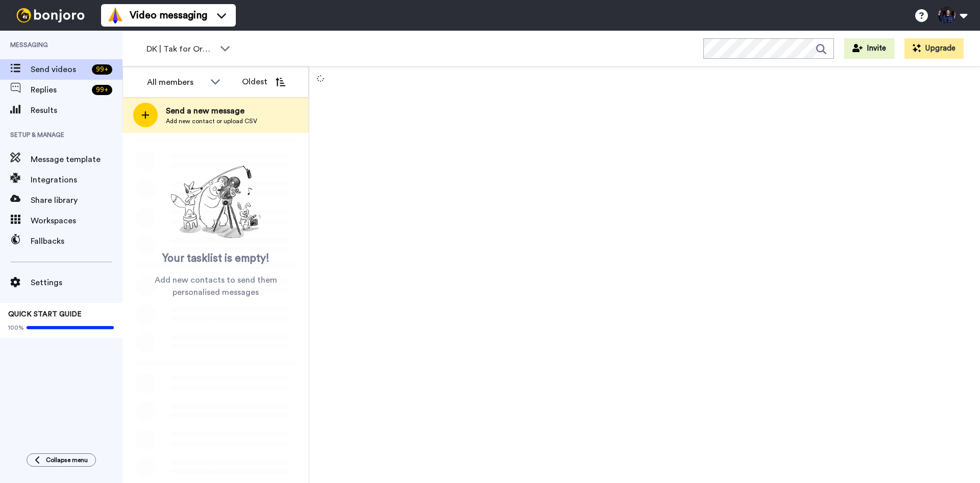  I want to click on span: Send videos, so click(59, 70).